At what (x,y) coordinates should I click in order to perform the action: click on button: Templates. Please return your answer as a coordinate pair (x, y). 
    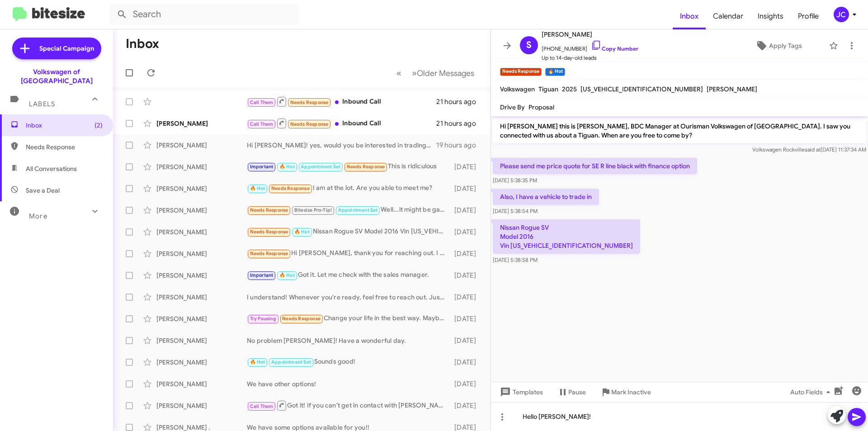
    Looking at the image, I should click on (520, 392).